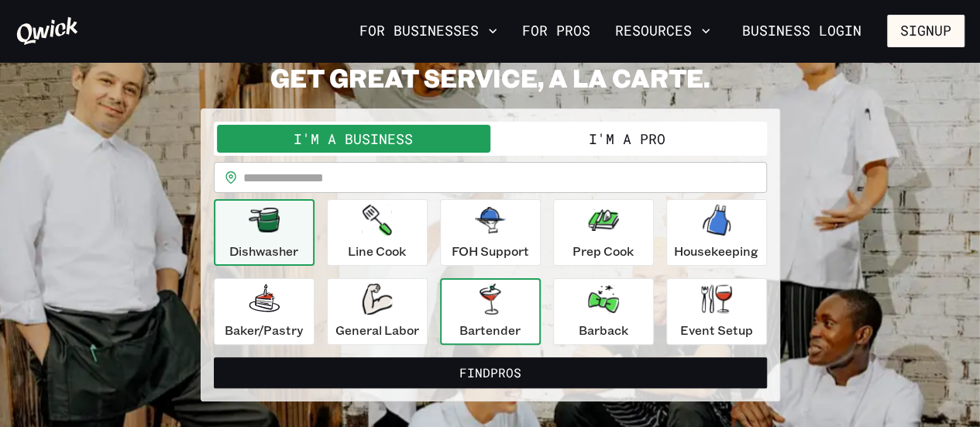  What do you see at coordinates (802, 31) in the screenshot?
I see `a: Business Login` at bounding box center [802, 31].